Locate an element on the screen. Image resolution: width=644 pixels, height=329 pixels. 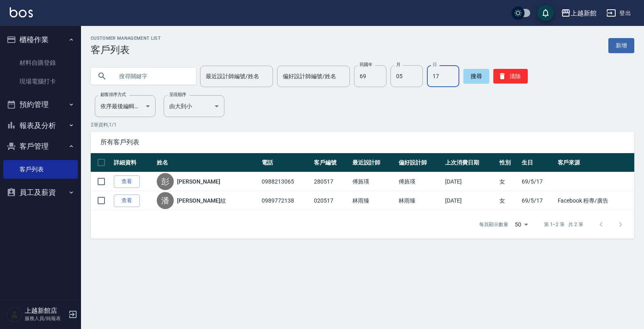
button: 櫃檯作業 is located at coordinates (41, 40).